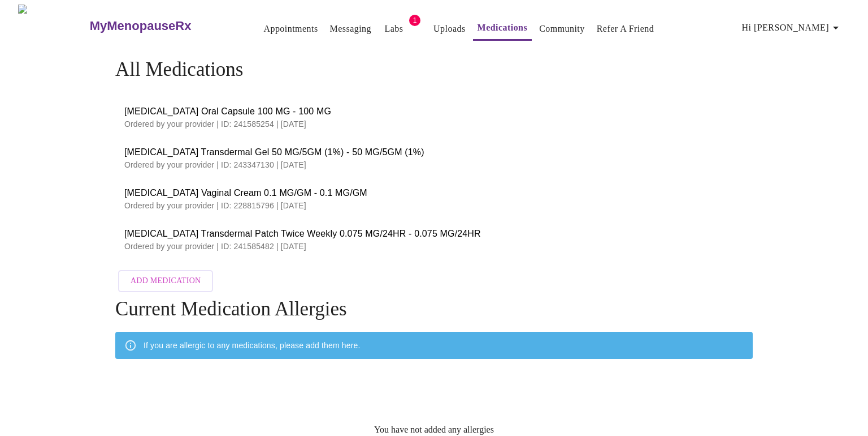 Image resolution: width=868 pixels, height=436 pixels. I want to click on a: Appointments, so click(291, 29).